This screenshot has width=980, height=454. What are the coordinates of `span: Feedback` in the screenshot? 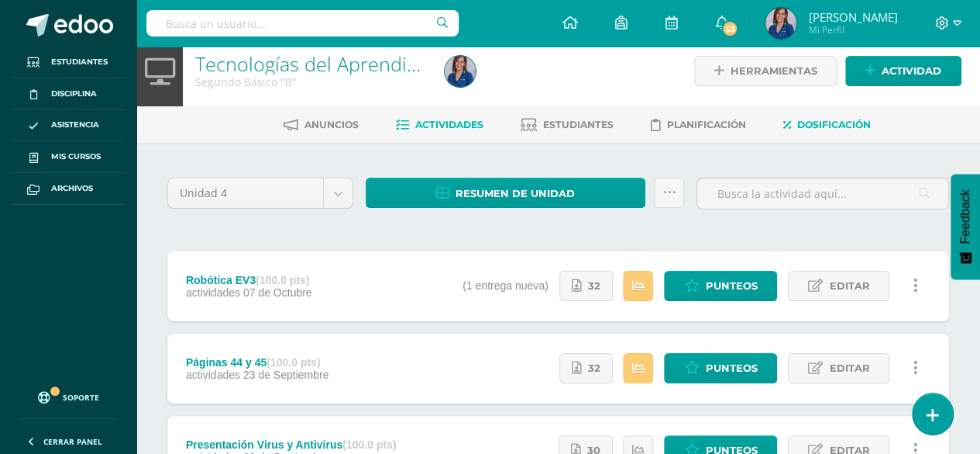 It's located at (966, 216).